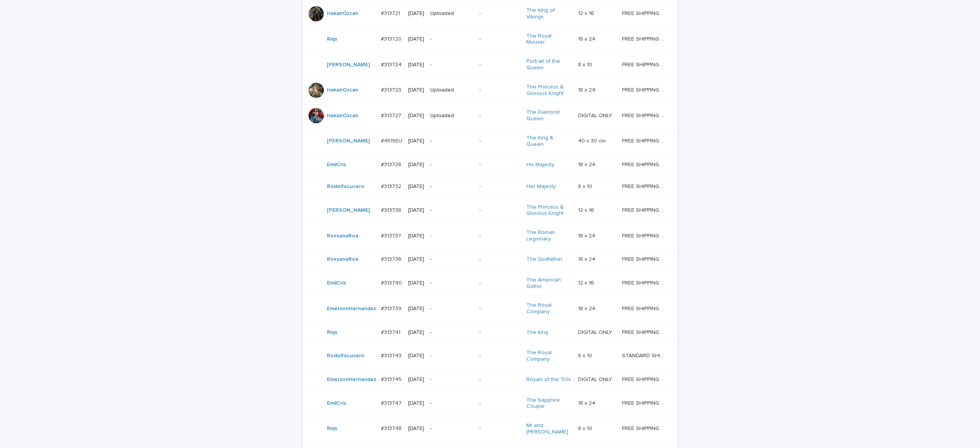 The image size is (980, 448). Describe the element at coordinates (540, 165) in the screenshot. I see `a: His Majesty` at that location.